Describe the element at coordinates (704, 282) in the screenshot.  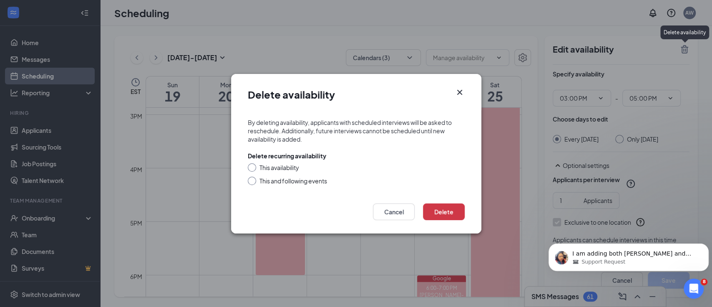
I see `span: 8` at that location.